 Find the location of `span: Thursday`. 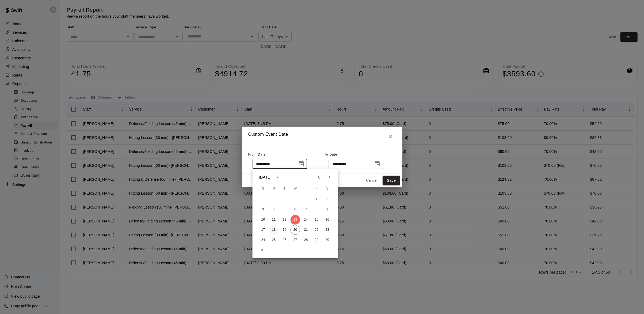

span: Thursday is located at coordinates (306, 189).